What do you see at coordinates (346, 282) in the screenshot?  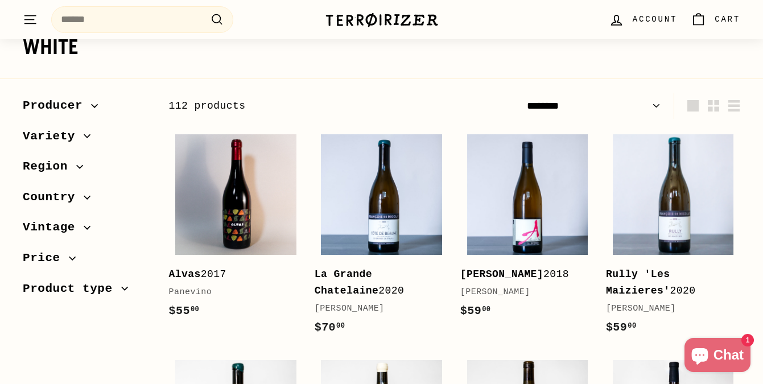 I see `b: La Grande Chatelaine` at bounding box center [346, 282].